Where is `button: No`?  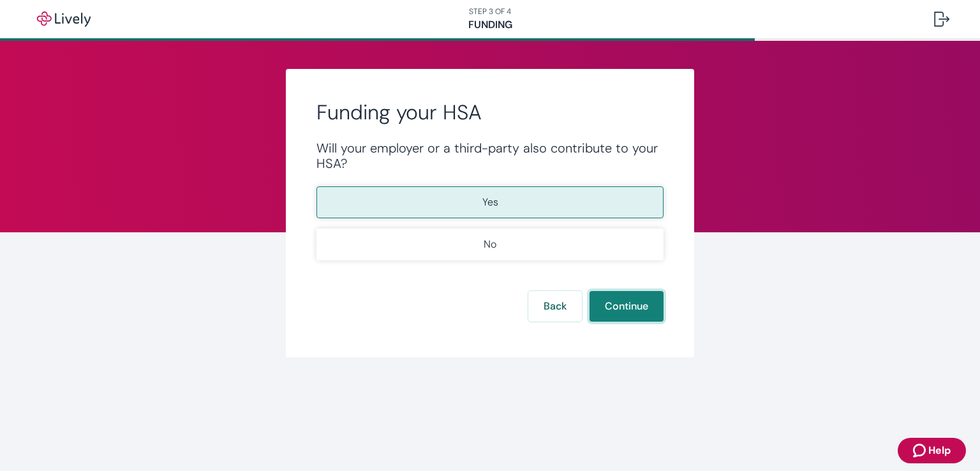
button: No is located at coordinates (490, 244).